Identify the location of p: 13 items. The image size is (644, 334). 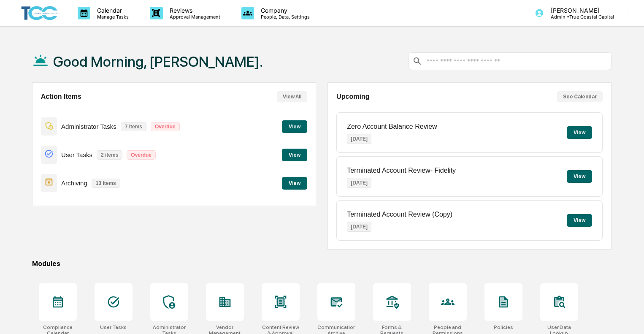
(106, 184).